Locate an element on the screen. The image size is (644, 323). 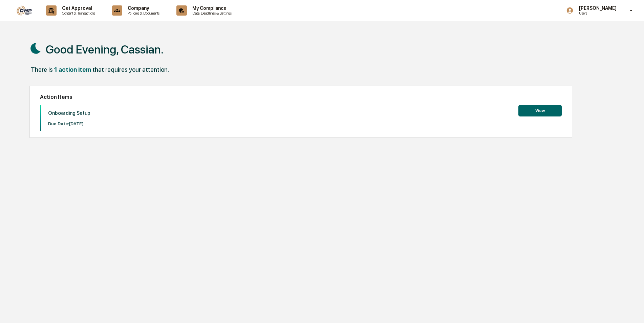
p: Get Approval is located at coordinates (78, 8).